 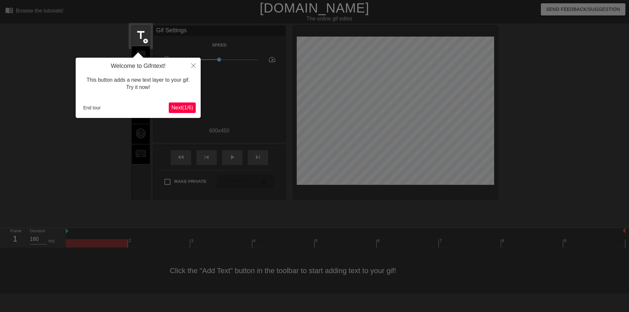 What do you see at coordinates (193, 65) in the screenshot?
I see `button: Close` at bounding box center [193, 65].